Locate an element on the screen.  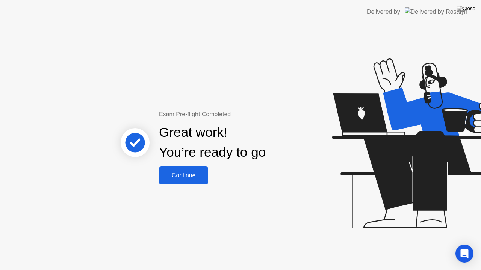
button: Continue is located at coordinates (183, 176).